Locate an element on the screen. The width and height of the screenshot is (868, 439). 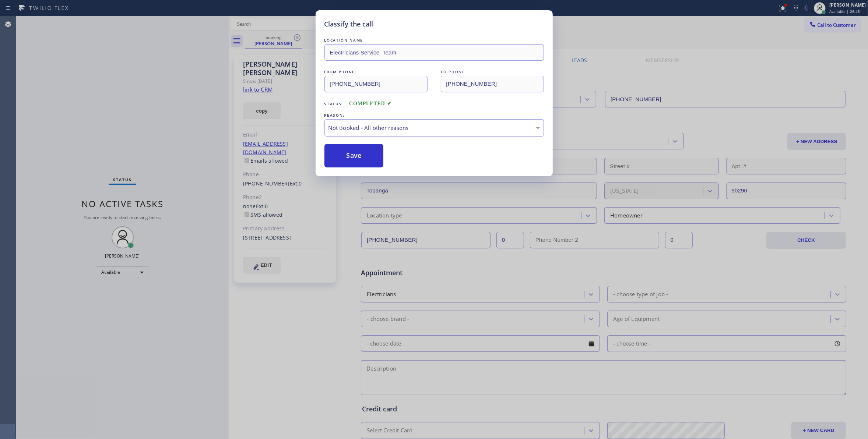
div: Not Booked - All other reasons is located at coordinates (434, 128).